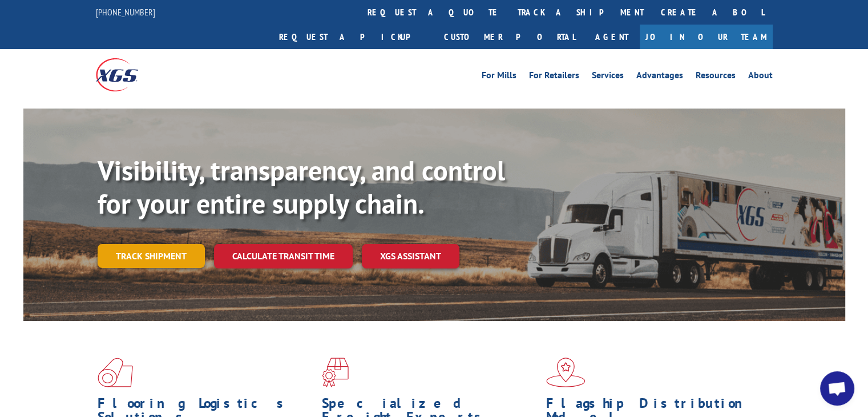  What do you see at coordinates (152, 256) in the screenshot?
I see `a: Track shipment` at bounding box center [152, 256].